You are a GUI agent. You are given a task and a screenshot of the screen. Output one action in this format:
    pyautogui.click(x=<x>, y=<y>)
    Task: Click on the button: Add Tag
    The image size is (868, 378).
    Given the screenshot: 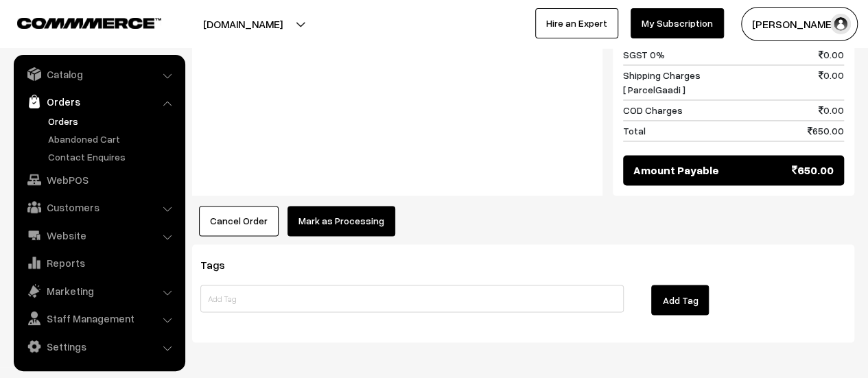 What is the action you would take?
    pyautogui.click(x=680, y=300)
    